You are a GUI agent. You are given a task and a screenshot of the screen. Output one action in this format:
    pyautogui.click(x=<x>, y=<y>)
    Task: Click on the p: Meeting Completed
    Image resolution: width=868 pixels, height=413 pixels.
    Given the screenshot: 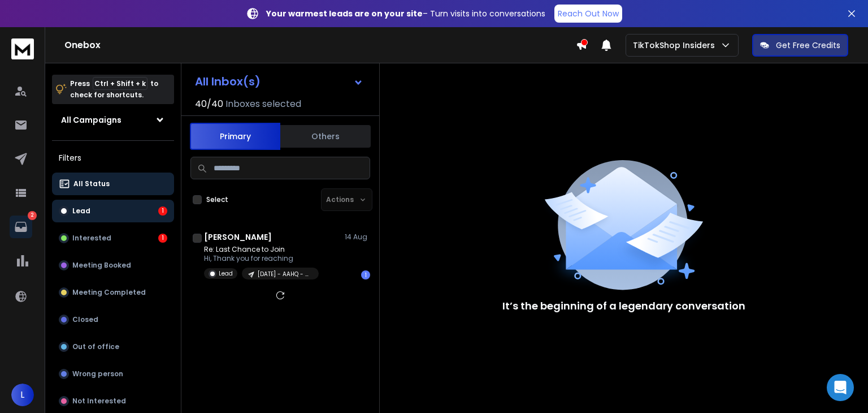 What is the action you would take?
    pyautogui.click(x=109, y=292)
    